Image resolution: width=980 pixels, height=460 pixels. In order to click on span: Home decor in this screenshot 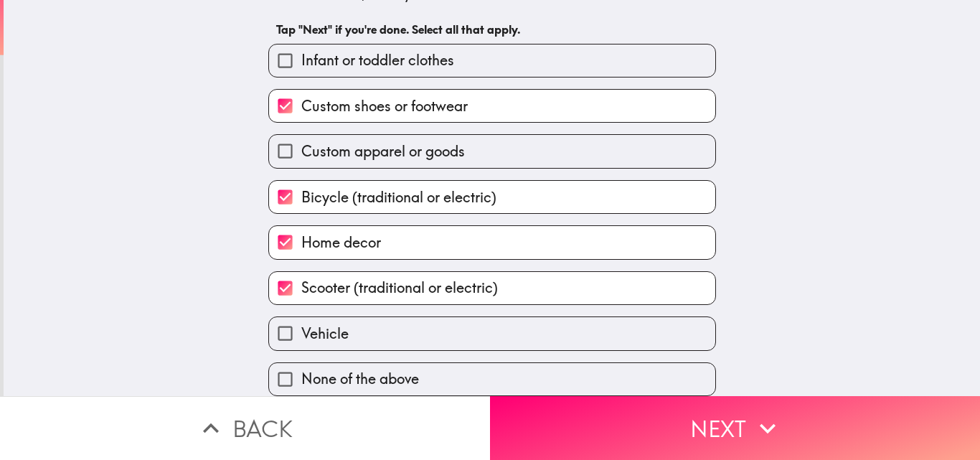, I will do `click(341, 243)`.